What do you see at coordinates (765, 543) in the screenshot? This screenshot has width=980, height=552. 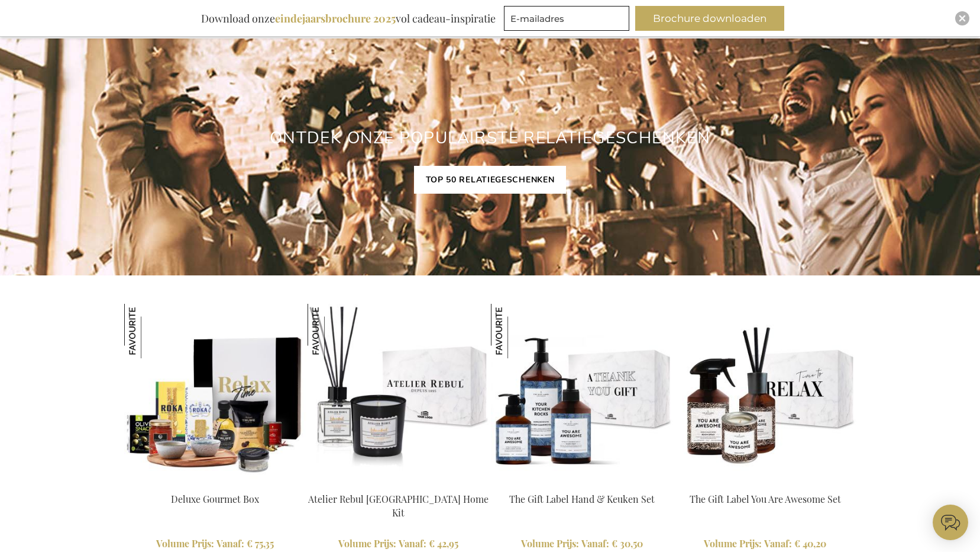 I see `a: Volume Prijs: Vanaf € 40,20` at bounding box center [765, 543].